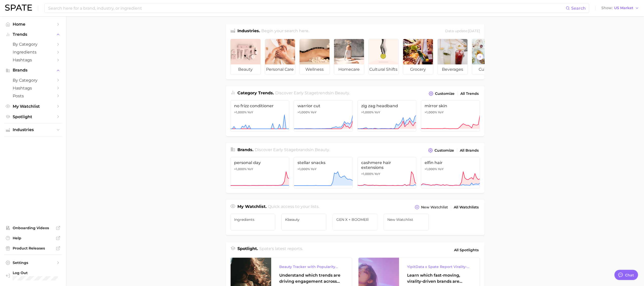 This screenshot has height=286, width=644. Describe the element at coordinates (304, 222) in the screenshot. I see `a: kbeauty` at that location.